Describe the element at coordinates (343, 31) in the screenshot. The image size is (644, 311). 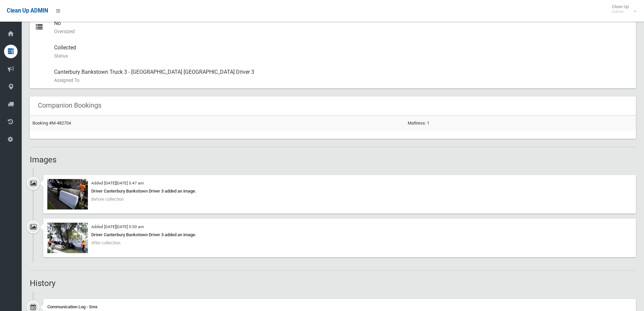
I see `small: Oversized` at that location.